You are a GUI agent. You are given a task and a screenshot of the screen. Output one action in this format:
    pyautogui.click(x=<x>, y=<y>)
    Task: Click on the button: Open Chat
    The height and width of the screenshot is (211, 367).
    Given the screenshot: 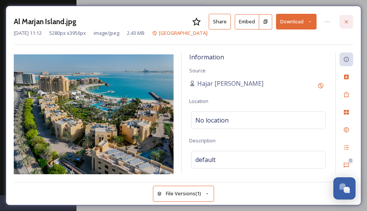 What is the action you would take?
    pyautogui.click(x=345, y=188)
    